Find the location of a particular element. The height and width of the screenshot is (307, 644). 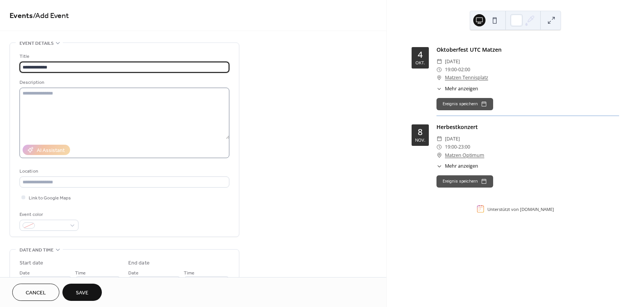

span: 02:00 is located at coordinates (464, 70).